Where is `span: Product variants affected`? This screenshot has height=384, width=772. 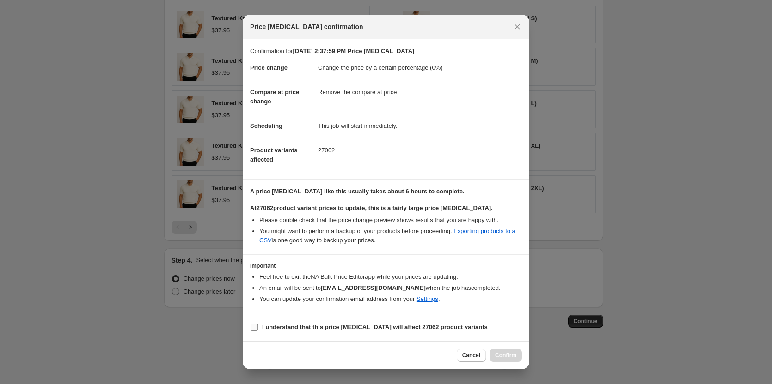
span: Product variants affected is located at coordinates (273, 155).